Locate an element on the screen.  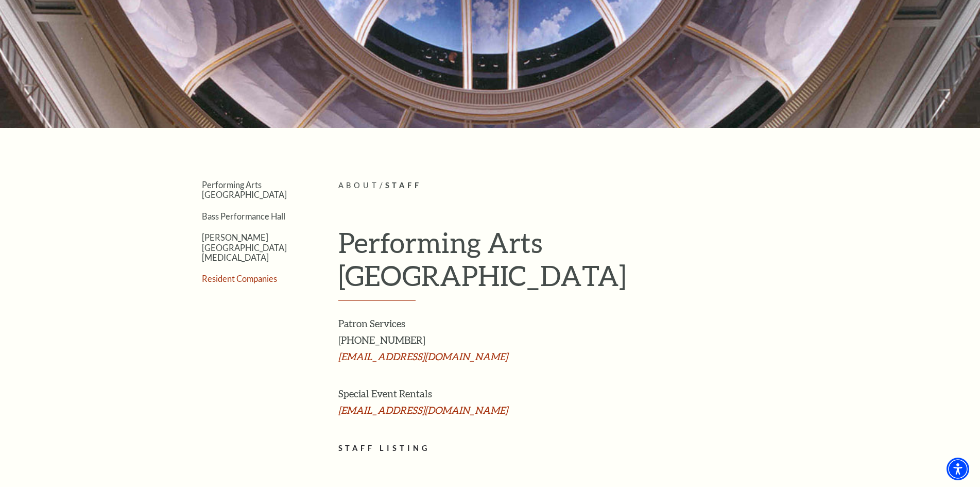
a: Bass Performance Hall is located at coordinates (243, 216).